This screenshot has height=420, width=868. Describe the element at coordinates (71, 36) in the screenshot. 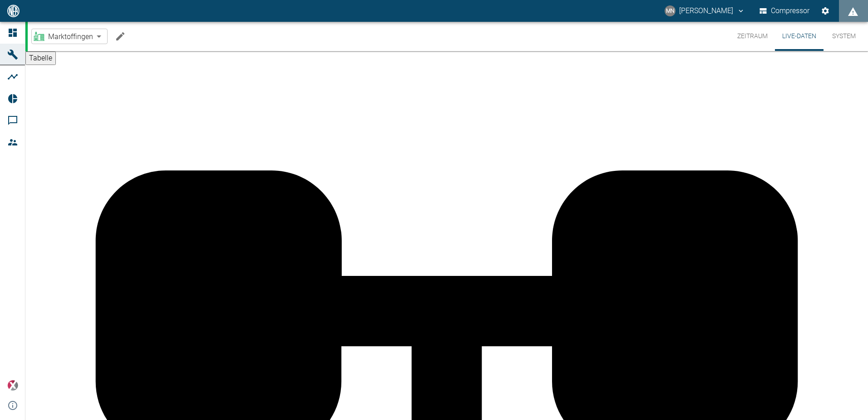

I see `span: Marktoffingen` at that location.